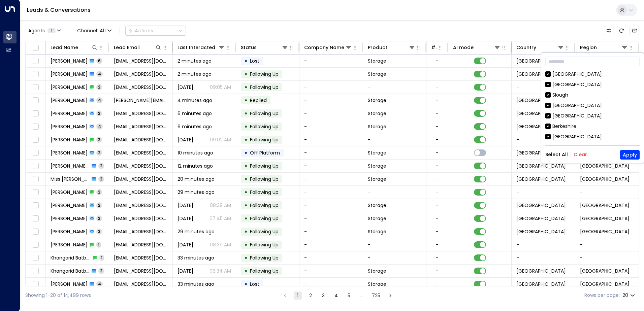  What do you see at coordinates (376, 296) in the screenshot?
I see `button: Go to page 725` at bounding box center [376, 296].